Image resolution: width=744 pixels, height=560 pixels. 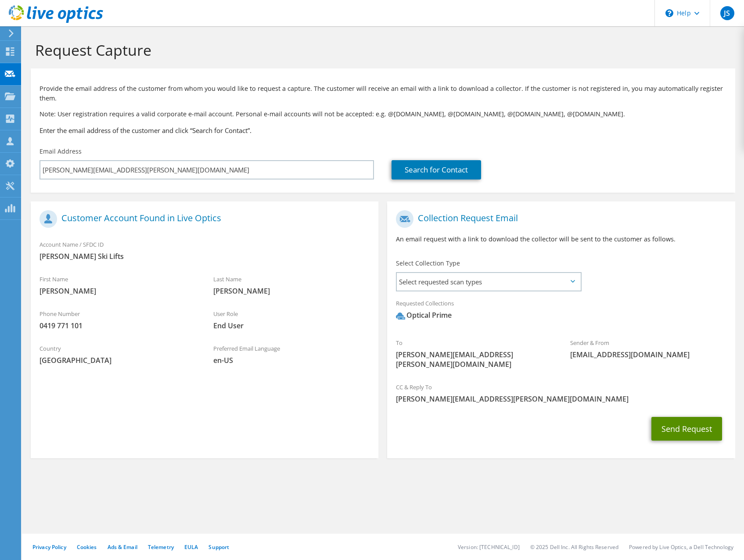 I want to click on a: Support, so click(x=219, y=546).